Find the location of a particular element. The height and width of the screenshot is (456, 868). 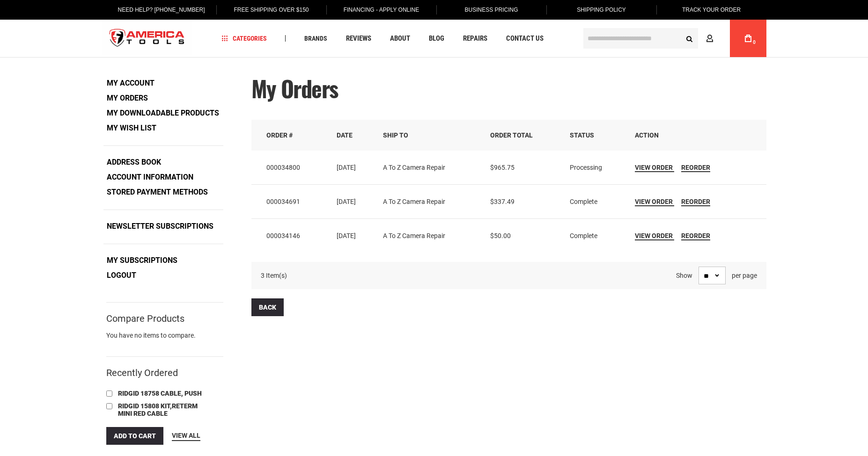

a: Reviews is located at coordinates (358, 38).